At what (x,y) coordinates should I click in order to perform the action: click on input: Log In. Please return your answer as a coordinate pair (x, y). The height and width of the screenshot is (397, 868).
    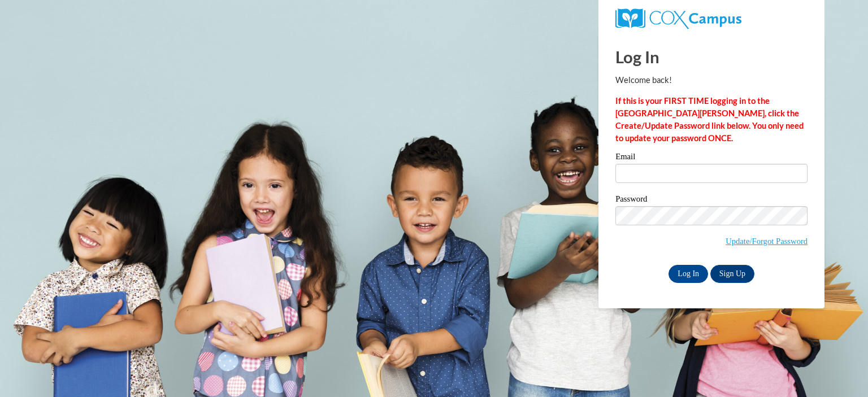
    Looking at the image, I should click on (688, 274).